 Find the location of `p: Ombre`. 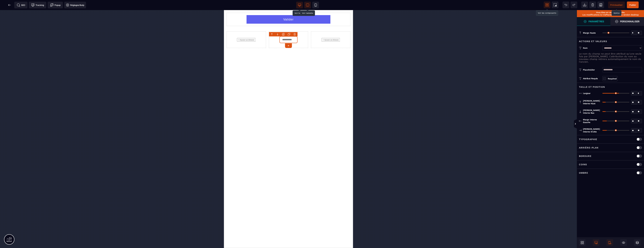

p: Ombre is located at coordinates (584, 173).